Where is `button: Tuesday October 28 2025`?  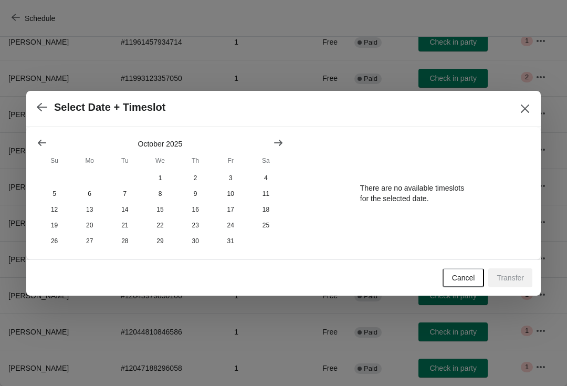
button: Tuesday October 28 2025 is located at coordinates (125, 241).